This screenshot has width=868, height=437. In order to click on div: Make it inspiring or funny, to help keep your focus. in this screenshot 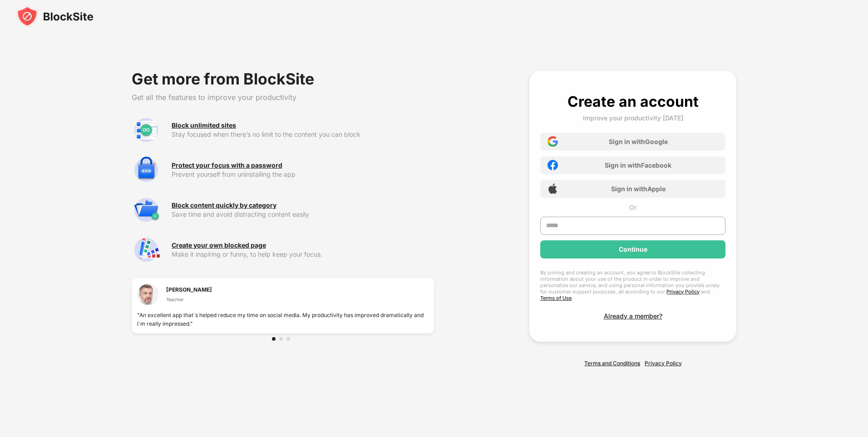, I will do `click(303, 254)`.